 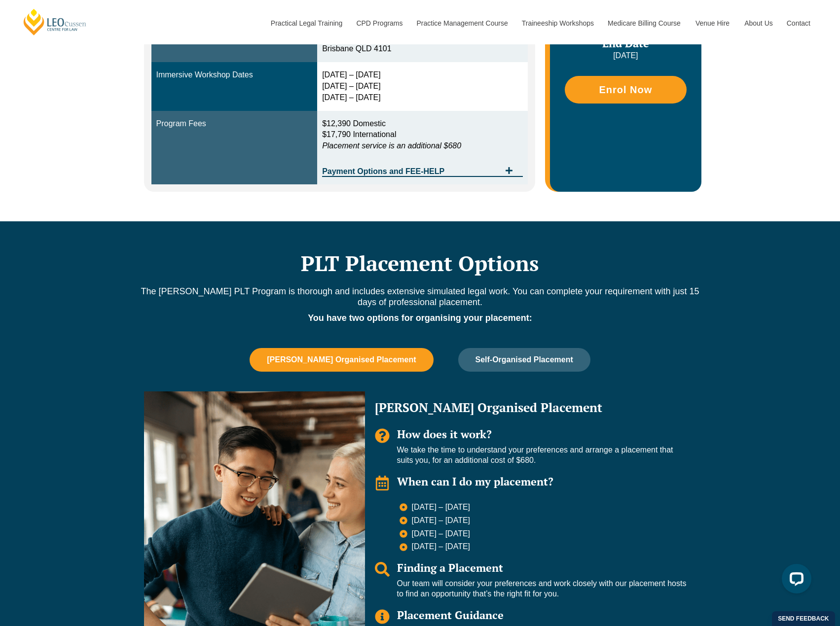 I want to click on h2: PLT Placement Options, so click(x=420, y=263).